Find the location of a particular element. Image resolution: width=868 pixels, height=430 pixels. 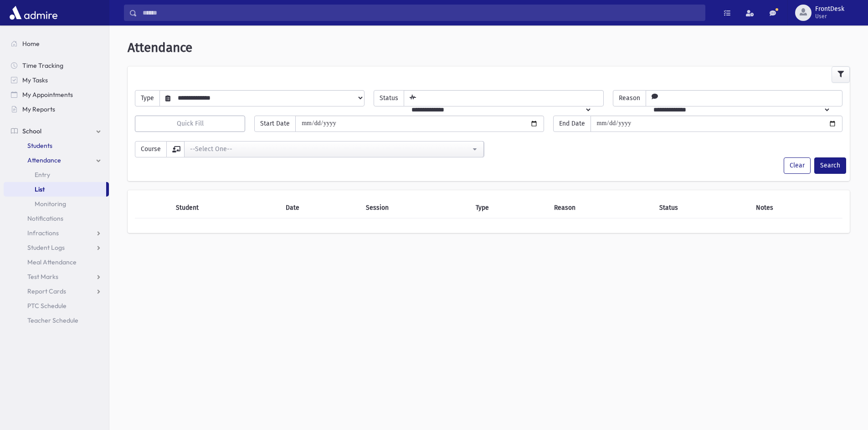

span: Home is located at coordinates (31, 44).